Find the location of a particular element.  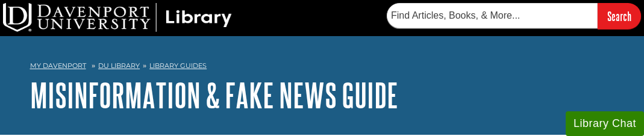

a: DU Library is located at coordinates (119, 65).